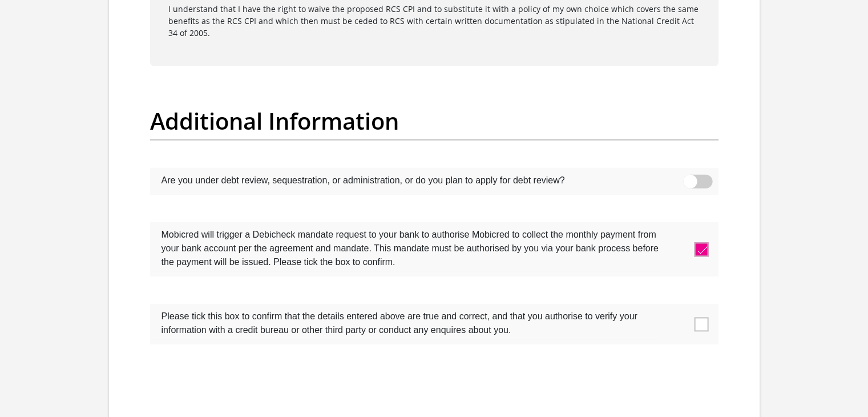 This screenshot has height=417, width=868. What do you see at coordinates (434, 121) in the screenshot?
I see `h2: Additional Information` at bounding box center [434, 121].